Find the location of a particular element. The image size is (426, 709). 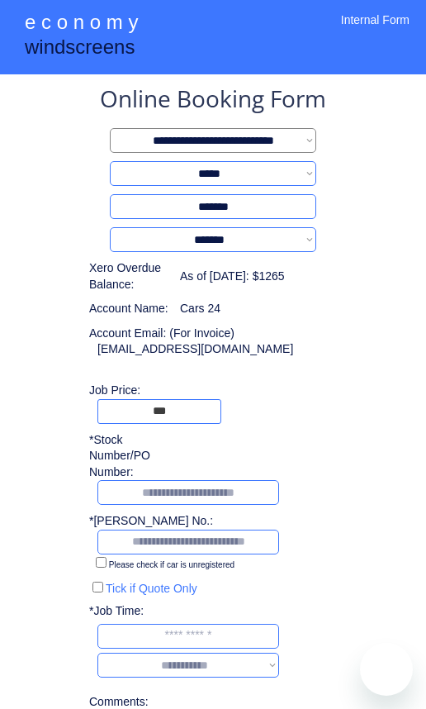

div: Account Name: is located at coordinates (131, 309).